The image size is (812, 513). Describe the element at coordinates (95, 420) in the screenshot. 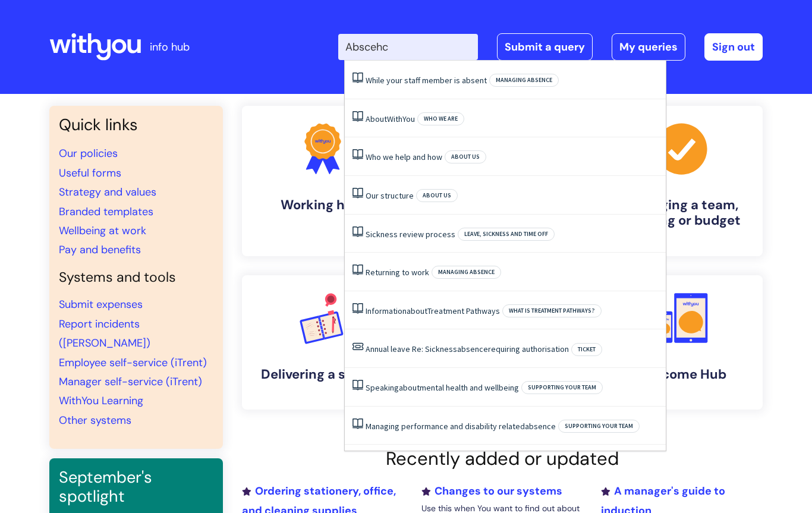

I see `a: Other systems` at that location.